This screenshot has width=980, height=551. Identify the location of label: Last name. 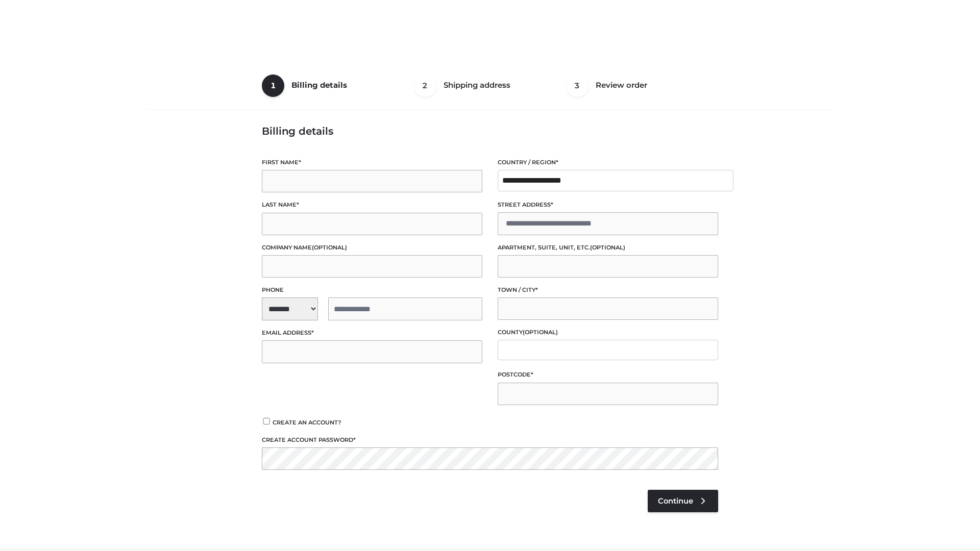
(372, 205).